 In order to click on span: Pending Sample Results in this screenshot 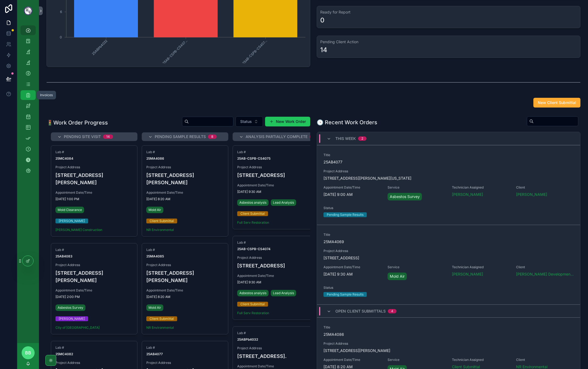, I will do `click(180, 137)`.